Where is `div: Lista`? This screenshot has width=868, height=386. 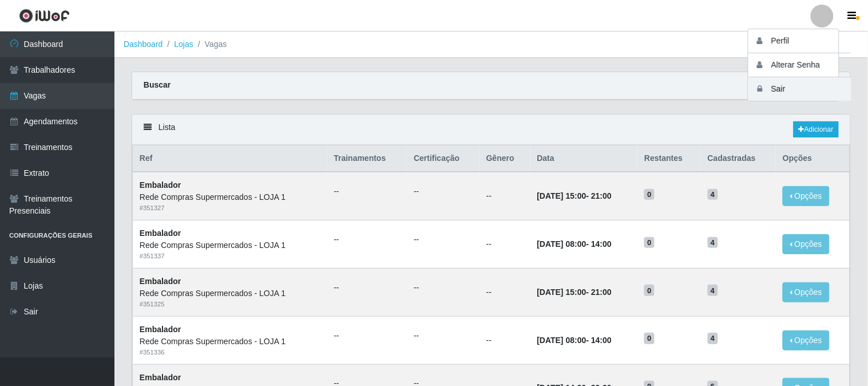
div: Lista is located at coordinates (491, 129).